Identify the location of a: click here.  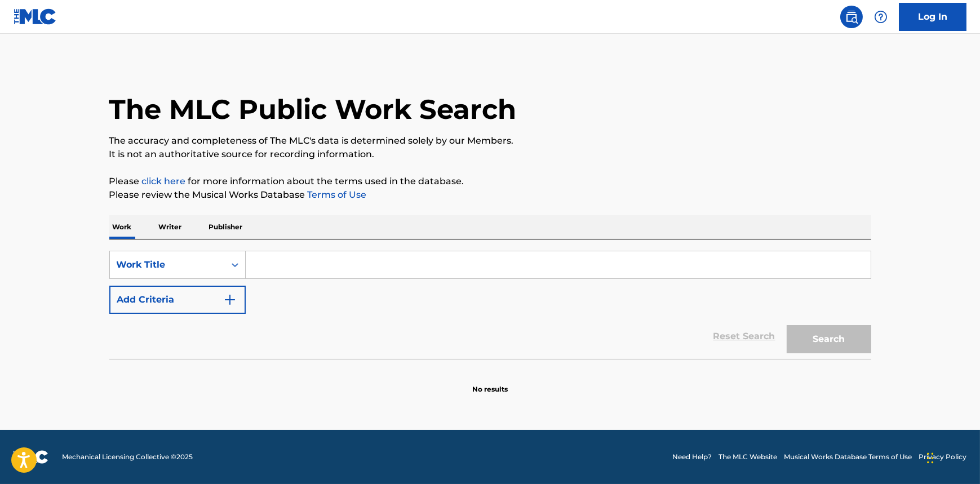
(164, 181).